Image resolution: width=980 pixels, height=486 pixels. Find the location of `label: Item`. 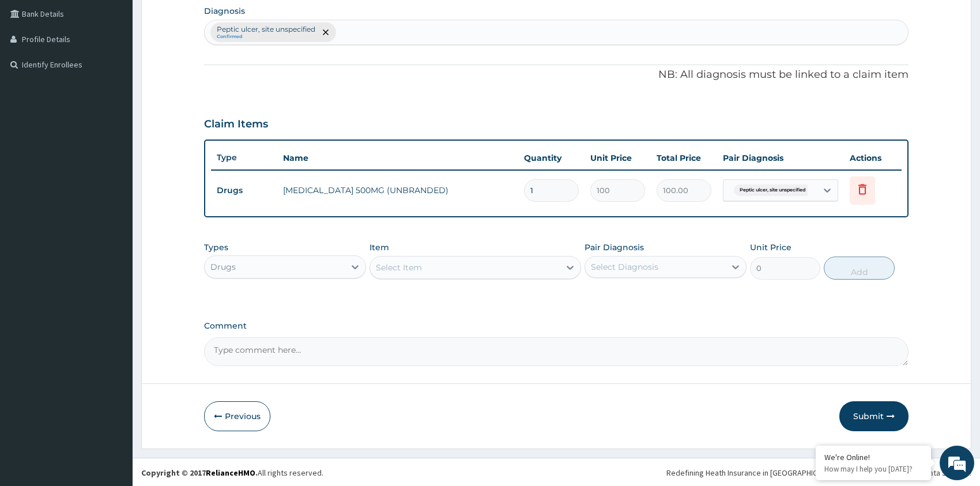

label: Item is located at coordinates (379, 247).